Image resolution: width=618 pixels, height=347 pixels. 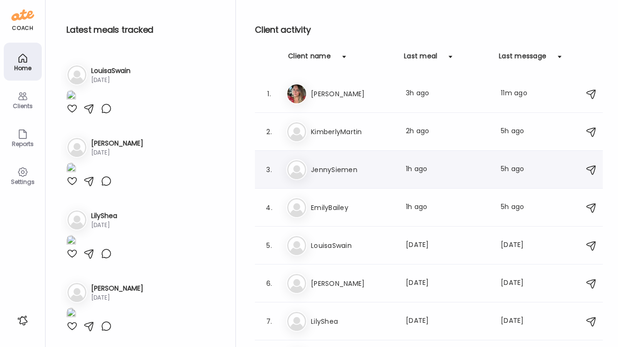 I want to click on img: images%2FbsjZOHb5Guc1WX2V4AzGviA3Jrt2%2F3YgrXLWpWU5Z1smWidfk%2FlTOGUtDRXQzSNsTx2xnb_1080, so click(x=71, y=242).